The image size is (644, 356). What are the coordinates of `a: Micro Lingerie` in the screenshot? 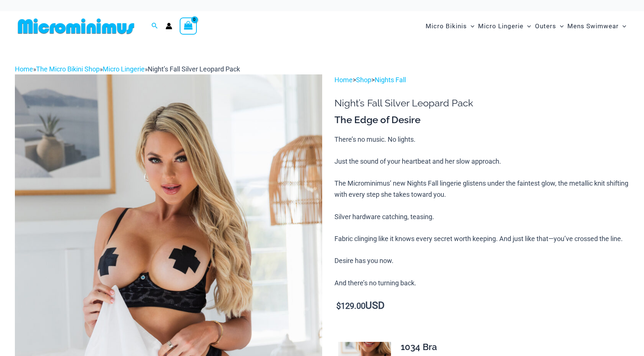 It's located at (123, 69).